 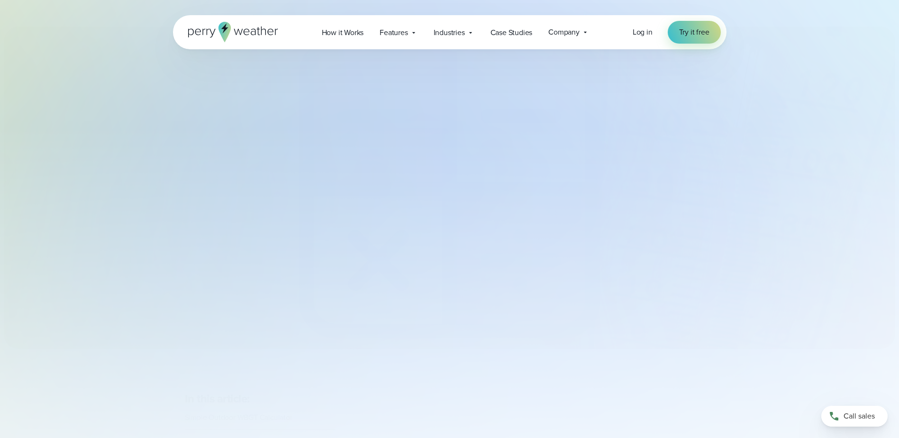 What do you see at coordinates (855, 416) in the screenshot?
I see `a: Call sales` at bounding box center [855, 416].